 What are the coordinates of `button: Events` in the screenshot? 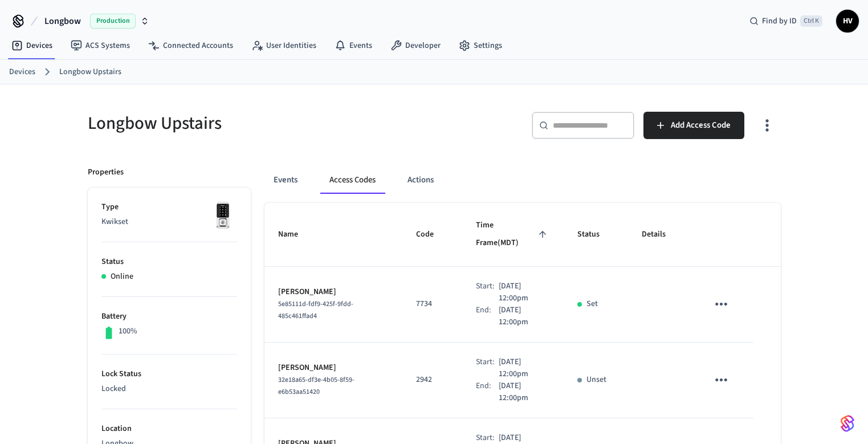 It's located at (286, 180).